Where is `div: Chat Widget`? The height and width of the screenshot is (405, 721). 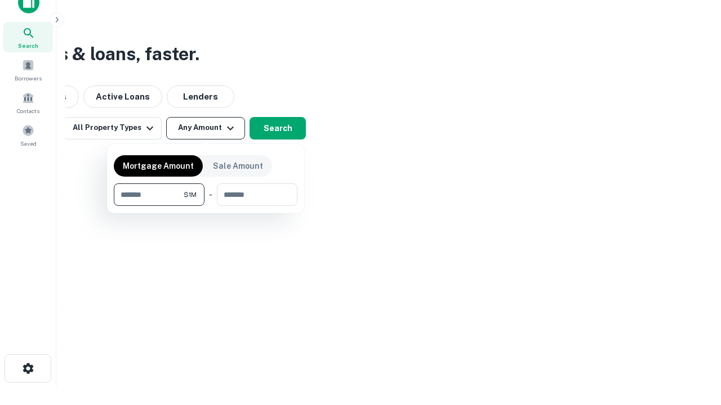
div: Chat Widget is located at coordinates (692, 342).